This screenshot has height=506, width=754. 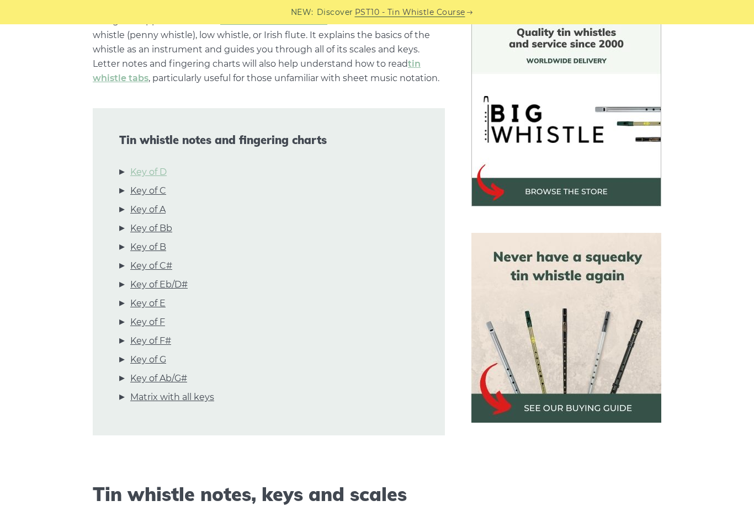 What do you see at coordinates (269, 494) in the screenshot?
I see `h2: Tin whistle notes, keys and scales` at bounding box center [269, 494].